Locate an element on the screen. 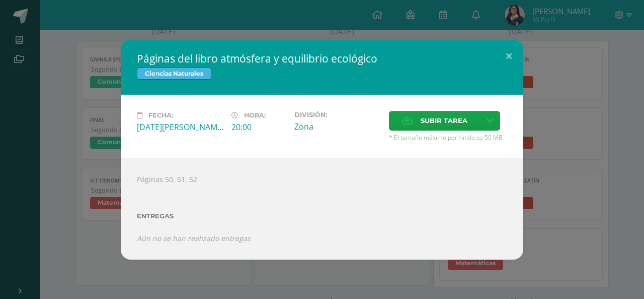 The width and height of the screenshot is (644, 299). span: * El tamaño máximo permitido es 50 MB is located at coordinates (448, 137).